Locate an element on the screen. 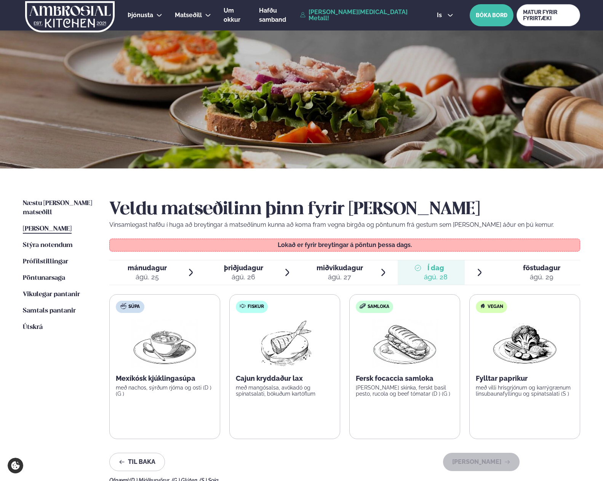  button: is is located at coordinates (445, 15).